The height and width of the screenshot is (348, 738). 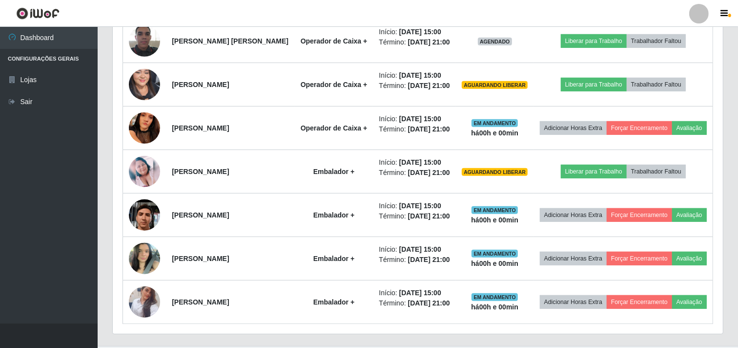 What do you see at coordinates (145, 258) in the screenshot?
I see `img: 1754999009306.jpeg` at bounding box center [145, 258].